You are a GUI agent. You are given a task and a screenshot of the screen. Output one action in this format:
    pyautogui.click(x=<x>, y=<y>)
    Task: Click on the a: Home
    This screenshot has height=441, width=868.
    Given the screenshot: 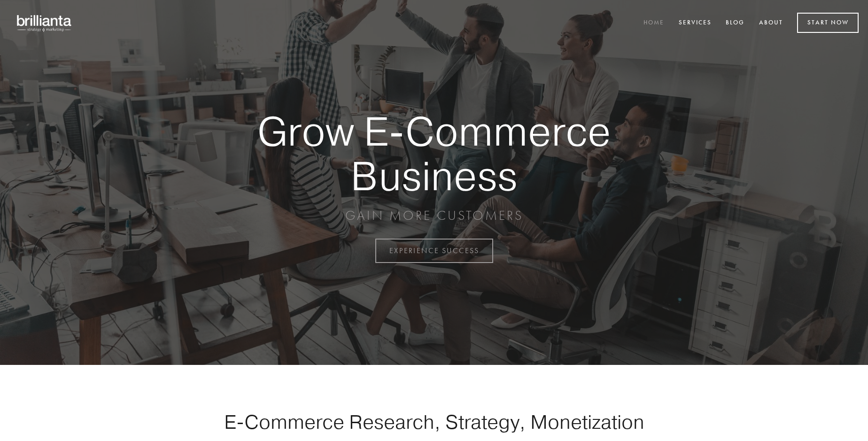 What is the action you would take?
    pyautogui.click(x=654, y=23)
    